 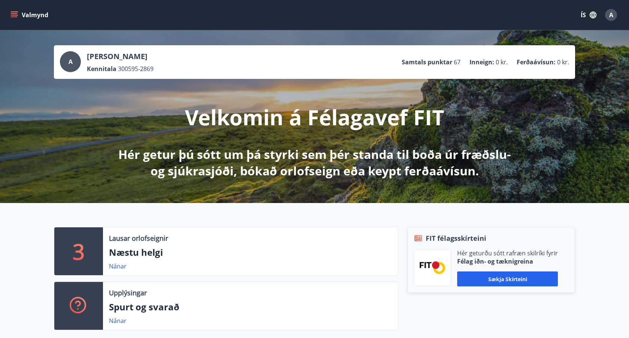 I want to click on button: Sækja skírteini, so click(x=507, y=279).